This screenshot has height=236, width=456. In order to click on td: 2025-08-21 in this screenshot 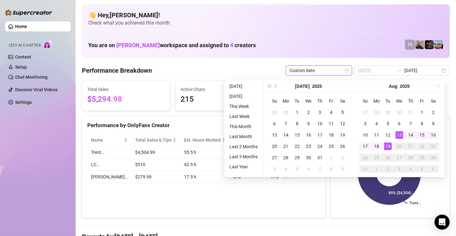, I will do `click(411, 146)`.